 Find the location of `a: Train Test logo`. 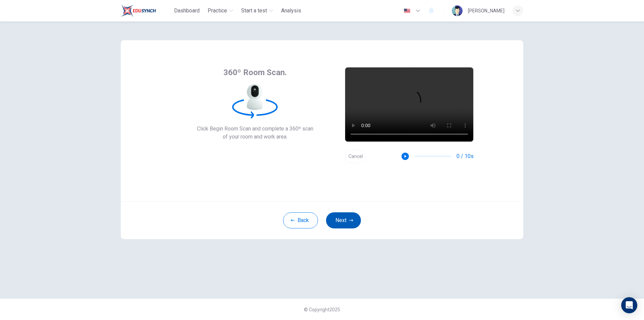

a: Train Test logo is located at coordinates (146, 11).